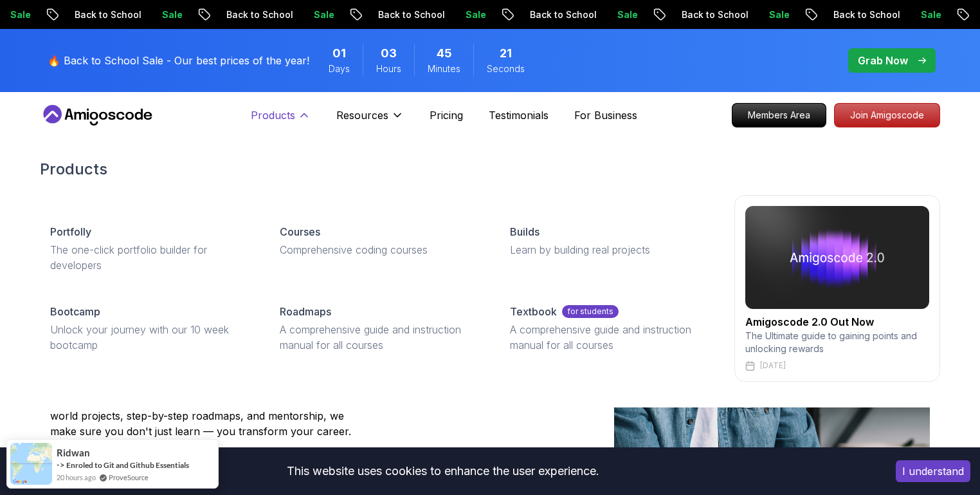  Describe the element at coordinates (837, 257) in the screenshot. I see `img: amigoscode 2.0` at that location.